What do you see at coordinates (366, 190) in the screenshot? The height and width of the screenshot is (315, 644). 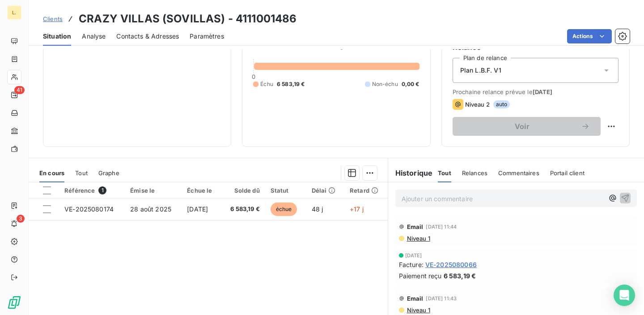 I see `div: Retard` at bounding box center [366, 190].